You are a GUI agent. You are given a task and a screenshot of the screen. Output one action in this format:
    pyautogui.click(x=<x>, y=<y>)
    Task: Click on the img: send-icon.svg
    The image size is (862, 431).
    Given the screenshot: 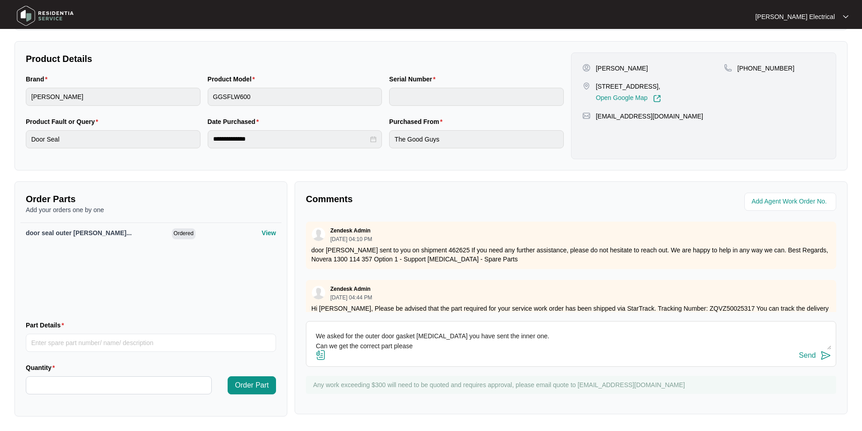 What is the action you would take?
    pyautogui.click(x=826, y=356)
    